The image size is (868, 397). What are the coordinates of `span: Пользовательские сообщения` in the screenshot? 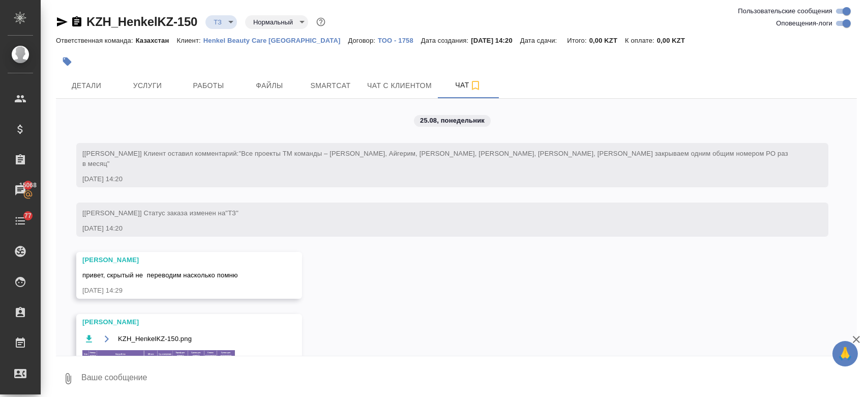 It's located at (785, 11).